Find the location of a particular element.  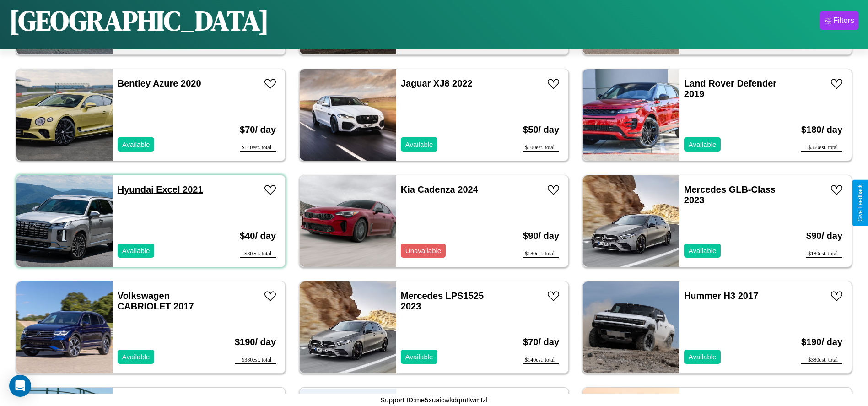

p: Support ID: me5xuaicwkdqm8wmtzl is located at coordinates (433, 400).